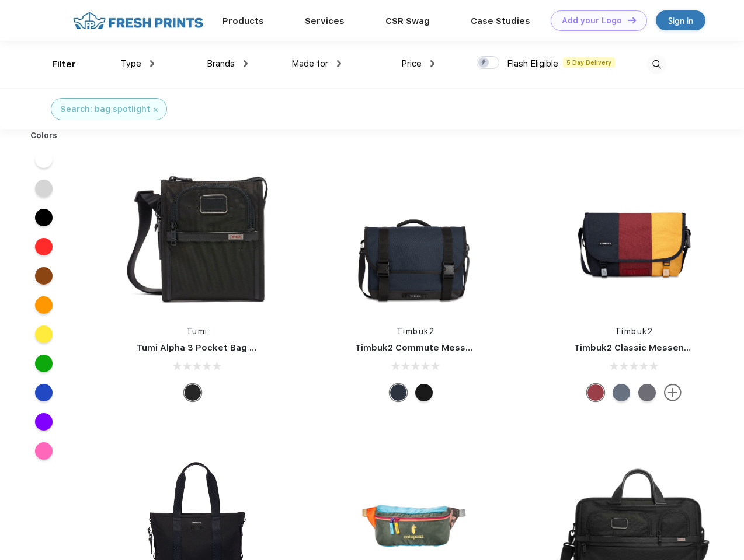 The width and height of the screenshot is (744, 560). What do you see at coordinates (398, 393) in the screenshot?
I see `div: Eco Nautical` at bounding box center [398, 393].